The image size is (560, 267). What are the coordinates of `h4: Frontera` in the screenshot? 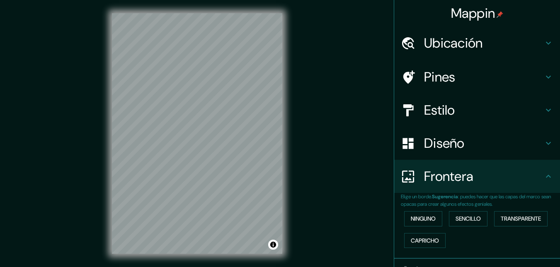 It's located at (484, 177).